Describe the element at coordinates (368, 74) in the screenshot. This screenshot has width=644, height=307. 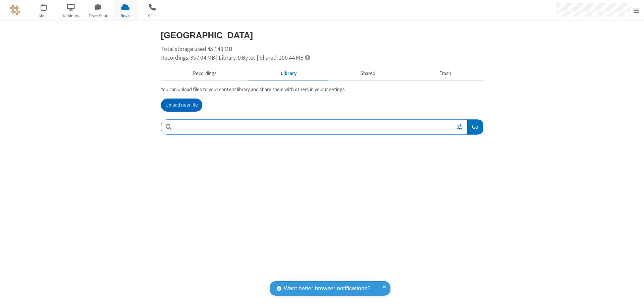
I see `button: Shared during meetings` at that location.